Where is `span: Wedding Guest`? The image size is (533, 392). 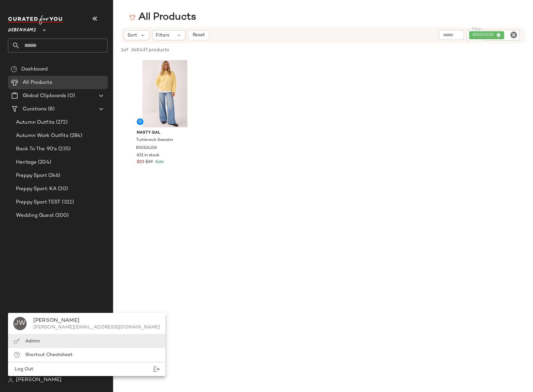 span: Wedding Guest is located at coordinates (35, 215).